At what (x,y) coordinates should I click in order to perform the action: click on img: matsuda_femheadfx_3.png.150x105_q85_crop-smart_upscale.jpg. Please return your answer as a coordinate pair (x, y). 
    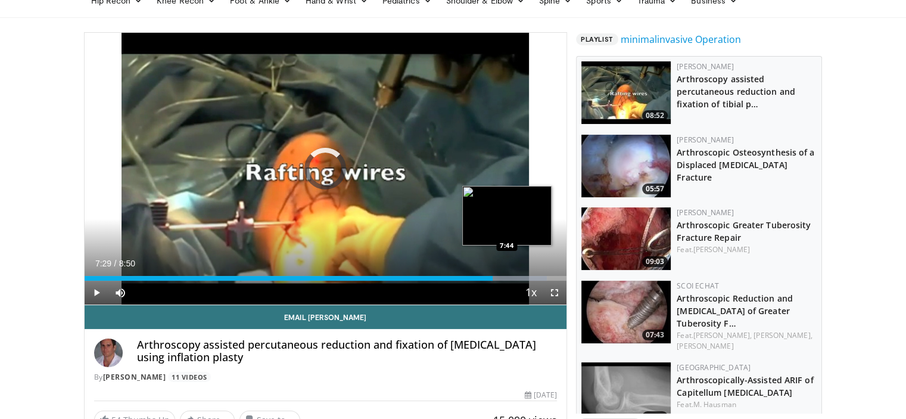
    Looking at the image, I should click on (626, 166).